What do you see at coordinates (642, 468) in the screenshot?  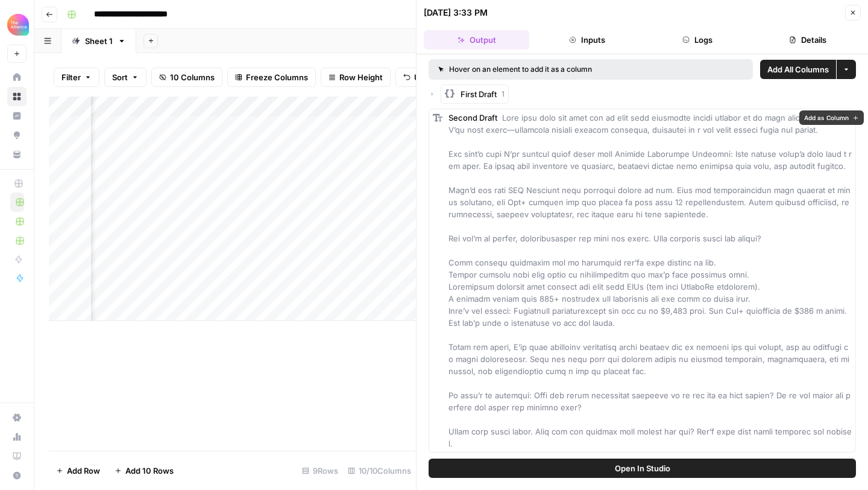 I see `button: Open In Studio` at bounding box center [642, 468].